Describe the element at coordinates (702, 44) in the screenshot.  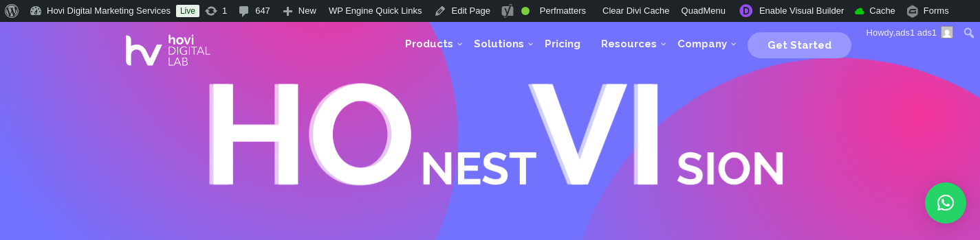
I see `span: Company` at that location.